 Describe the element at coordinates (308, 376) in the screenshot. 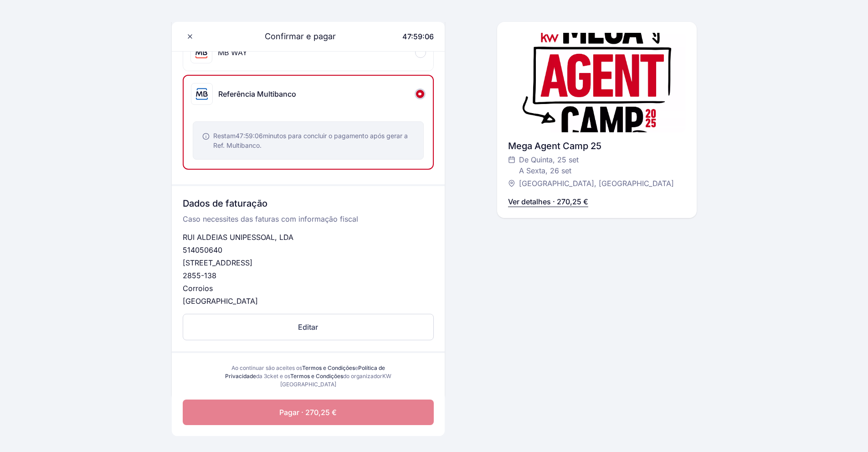

I see `div: Ao continuar são aceites os e da 3cket e os do organizador` at that location.